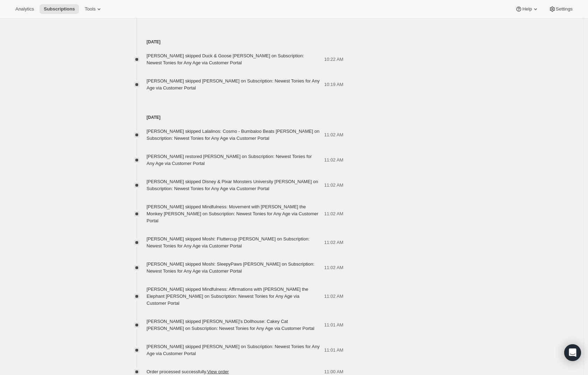 This screenshot has width=588, height=375. What do you see at coordinates (334, 85) in the screenshot?
I see `span: 10:19 AM` at bounding box center [334, 85].